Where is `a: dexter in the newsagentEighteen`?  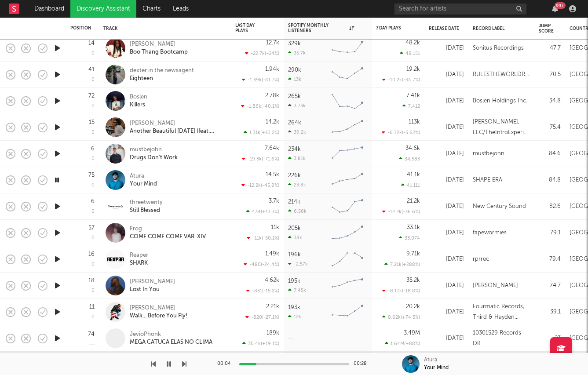
a: dexter in the newsagentEighteen is located at coordinates (162, 75).